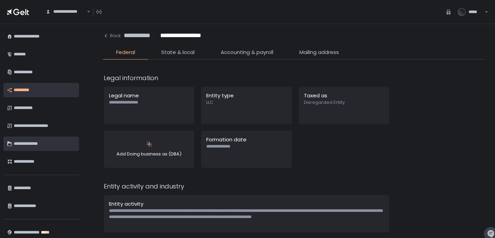  What do you see at coordinates (247, 52) in the screenshot?
I see `span: Accounting & payroll` at bounding box center [247, 52].